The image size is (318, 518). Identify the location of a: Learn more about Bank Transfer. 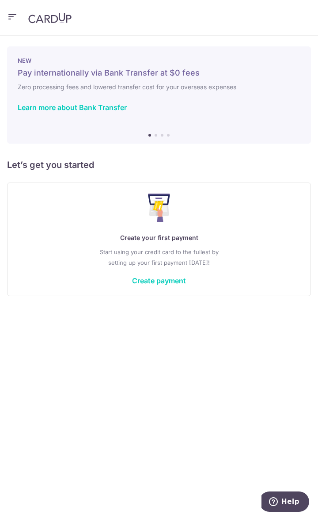
(72, 107).